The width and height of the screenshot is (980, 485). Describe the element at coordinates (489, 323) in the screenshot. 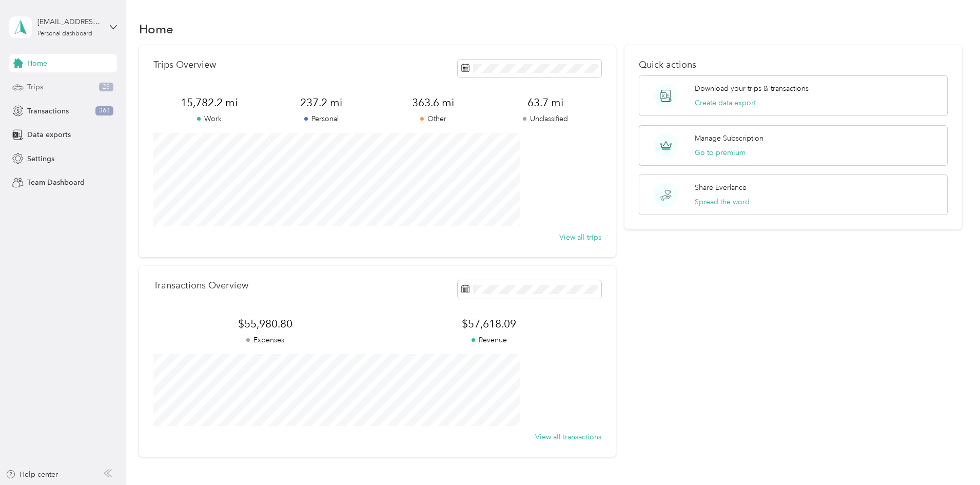

I see `span: $57,618.09` at that location.